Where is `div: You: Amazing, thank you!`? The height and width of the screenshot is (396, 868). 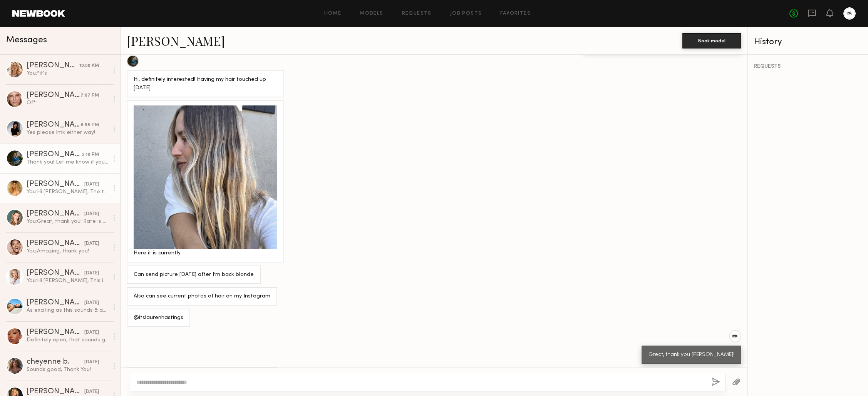 div: You: Amazing, thank you! is located at coordinates (68, 251).